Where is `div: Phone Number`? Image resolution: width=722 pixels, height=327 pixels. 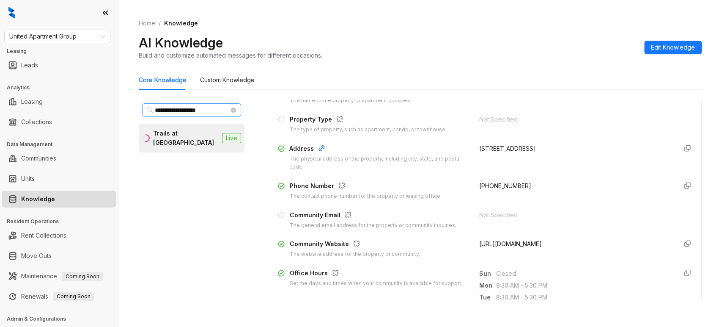
div: Phone Number is located at coordinates (365, 187).